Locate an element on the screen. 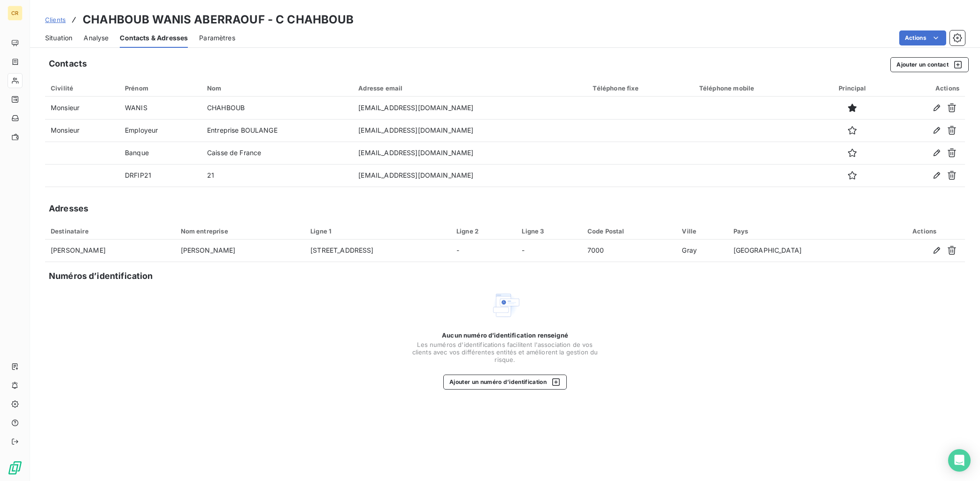 The height and width of the screenshot is (481, 980). div: Téléphone fixe is located at coordinates (640, 88).